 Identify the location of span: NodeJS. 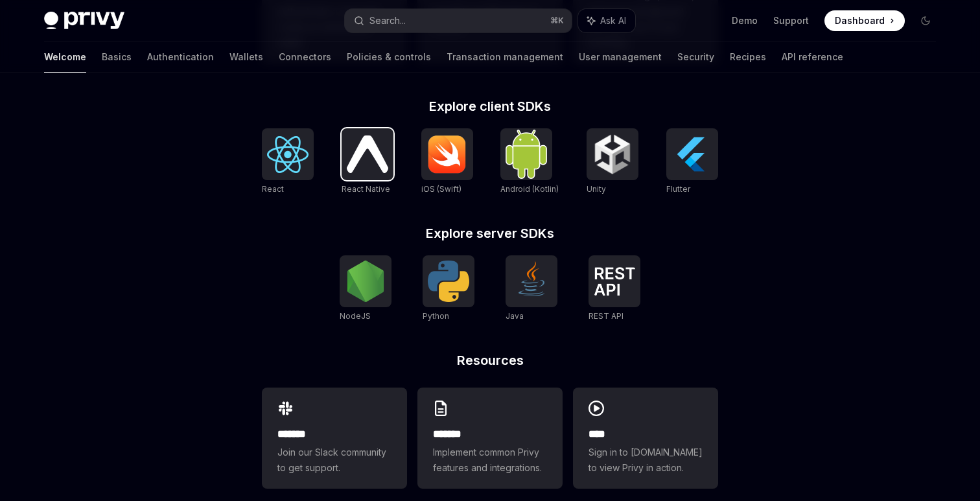
(355, 316).